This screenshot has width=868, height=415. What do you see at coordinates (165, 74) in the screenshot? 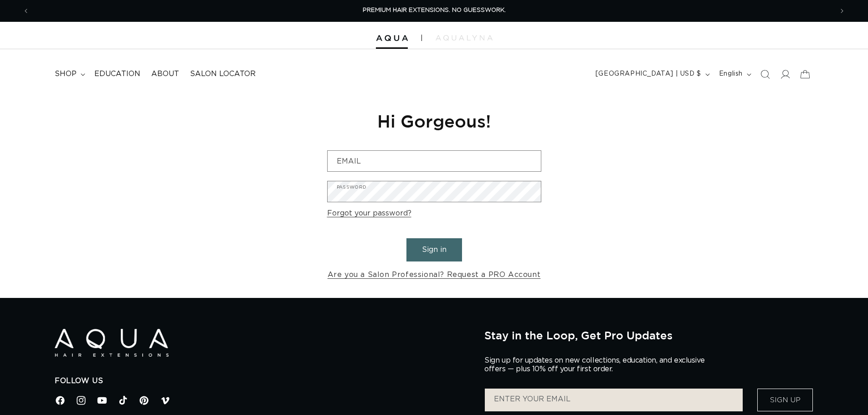
I see `a: About` at bounding box center [165, 74].